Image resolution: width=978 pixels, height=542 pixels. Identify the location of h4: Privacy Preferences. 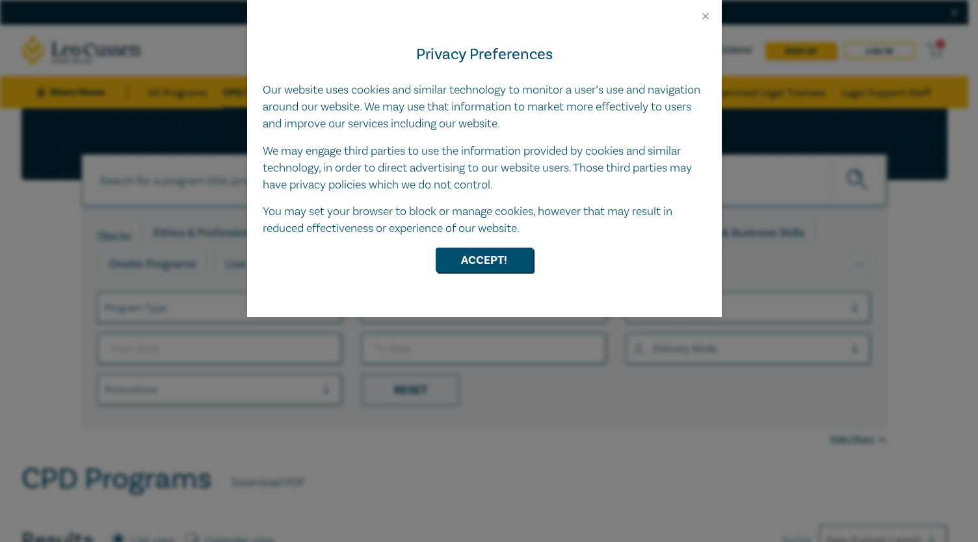
(485, 55).